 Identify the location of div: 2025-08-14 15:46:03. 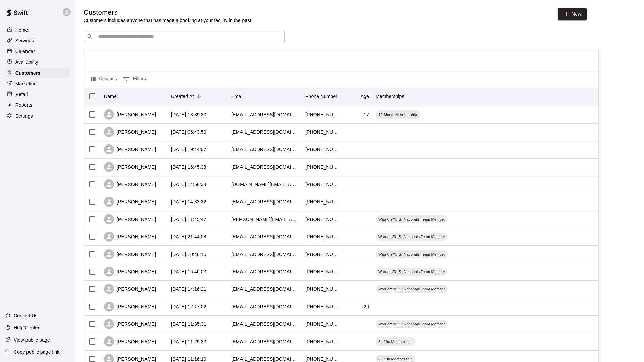
(189, 272).